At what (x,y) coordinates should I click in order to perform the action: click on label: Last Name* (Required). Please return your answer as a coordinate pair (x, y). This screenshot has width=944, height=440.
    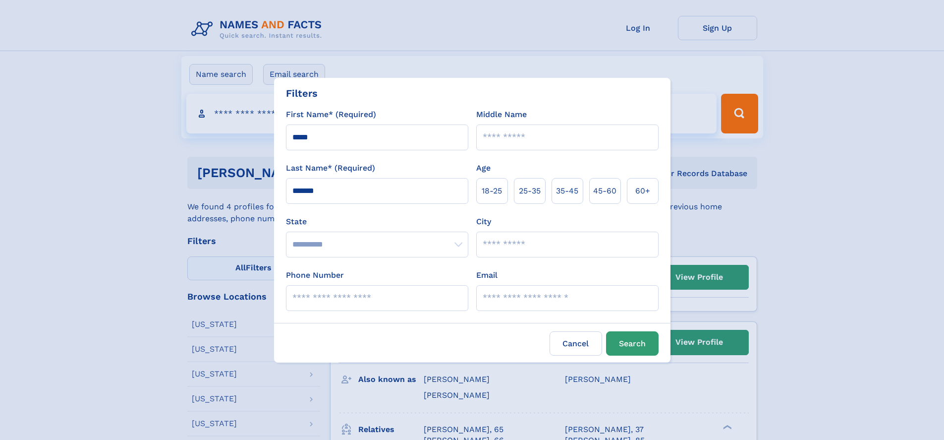
    Looking at the image, I should click on (331, 168).